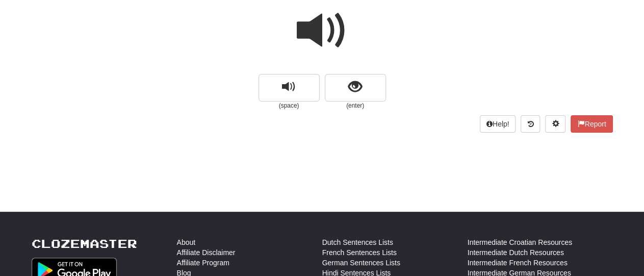 Image resolution: width=644 pixels, height=276 pixels. I want to click on button: show sentence, so click(355, 88).